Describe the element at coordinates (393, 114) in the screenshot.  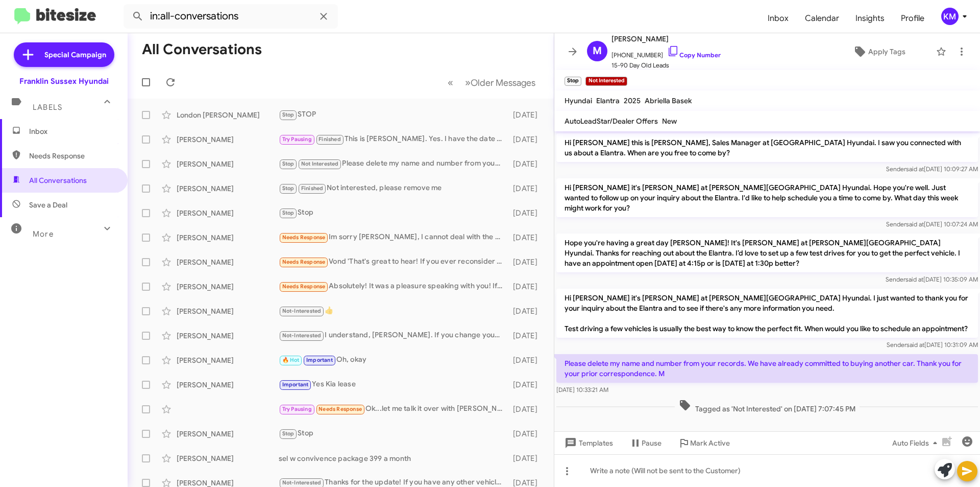
I see `div: STOP` at that location.